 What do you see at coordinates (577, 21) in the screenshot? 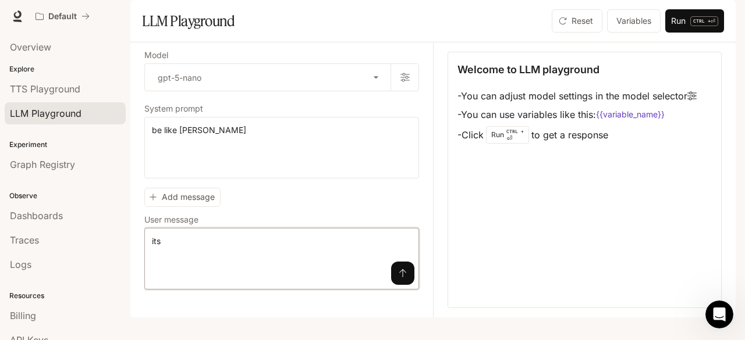
I see `button: Reset` at bounding box center [577, 21].